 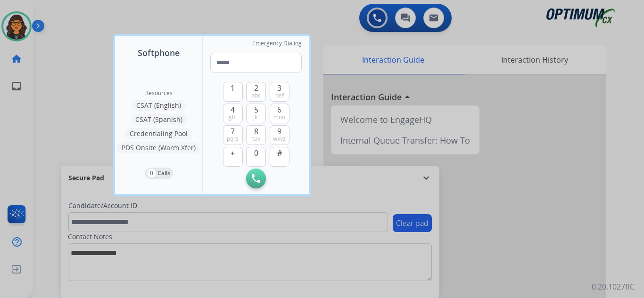 I want to click on span: wxyz, so click(x=279, y=139).